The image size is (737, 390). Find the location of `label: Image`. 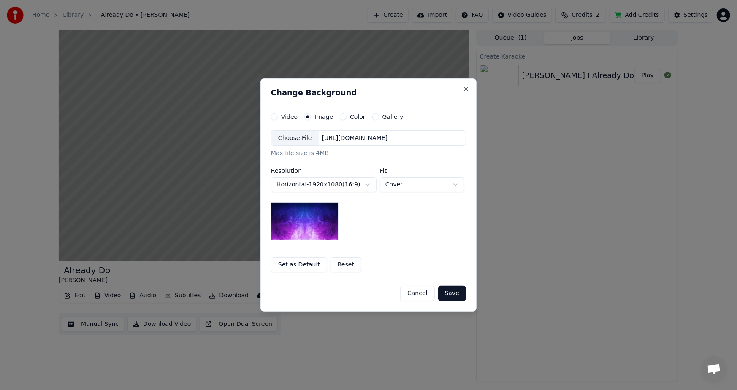

label: Image is located at coordinates (324, 117).